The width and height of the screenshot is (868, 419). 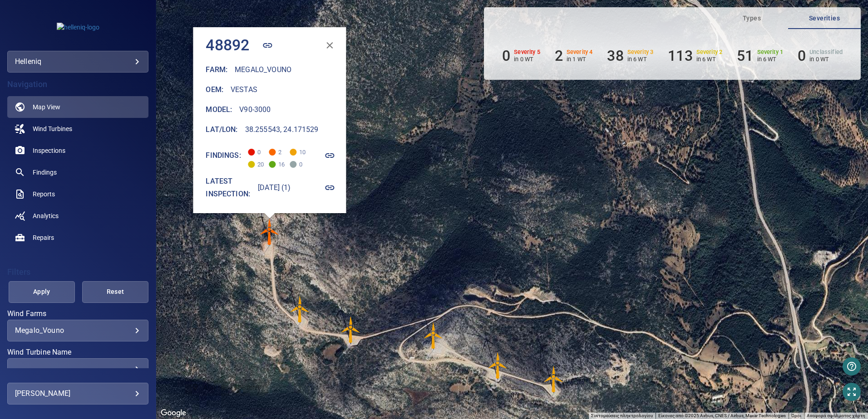 I want to click on li: Severity 3, so click(x=630, y=56).